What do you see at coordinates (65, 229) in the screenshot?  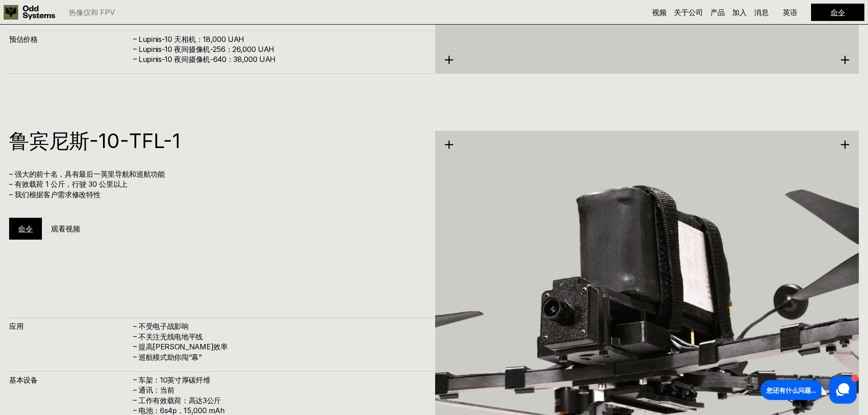 I see `font: 观看视频` at bounding box center [65, 229].